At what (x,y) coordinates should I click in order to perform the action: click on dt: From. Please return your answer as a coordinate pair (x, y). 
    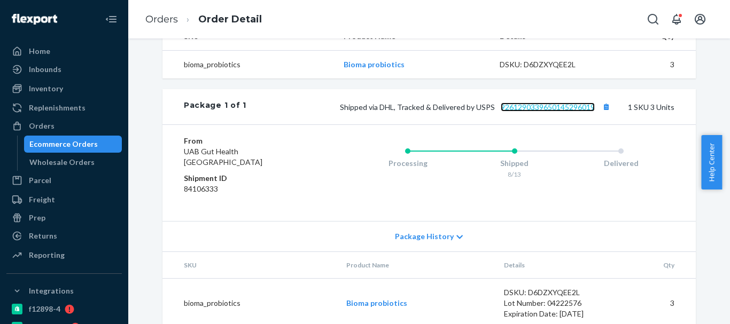
    Looking at the image, I should click on (247, 141).